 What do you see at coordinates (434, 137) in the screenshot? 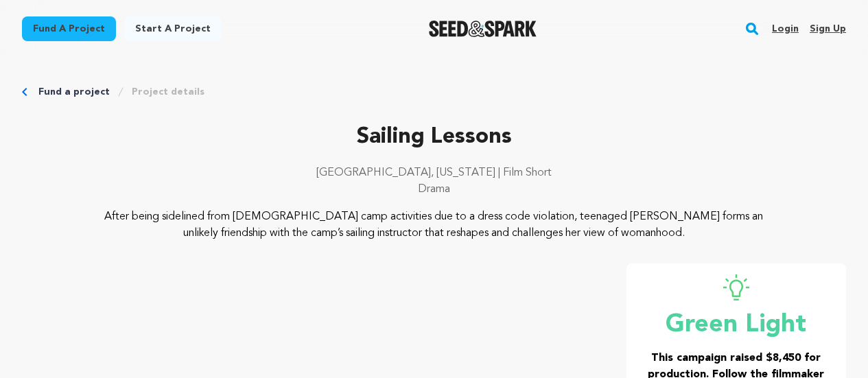
I see `p: Sailing Lessons` at bounding box center [434, 137].